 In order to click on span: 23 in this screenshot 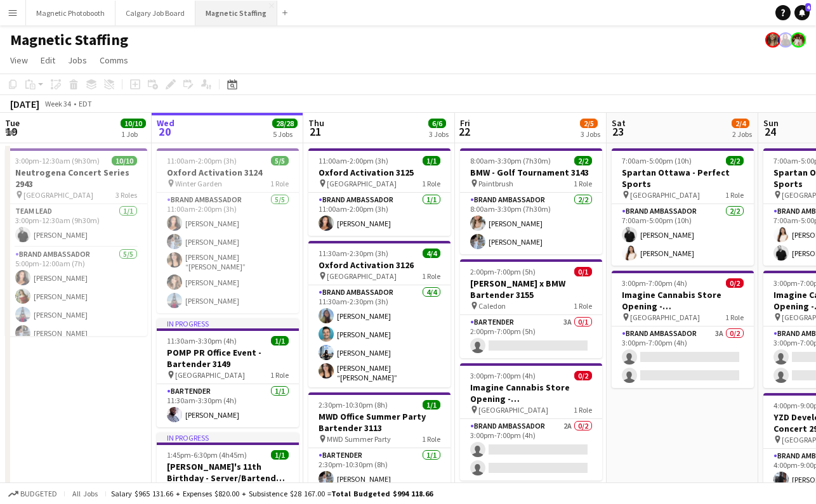, I will do `click(617, 131)`.